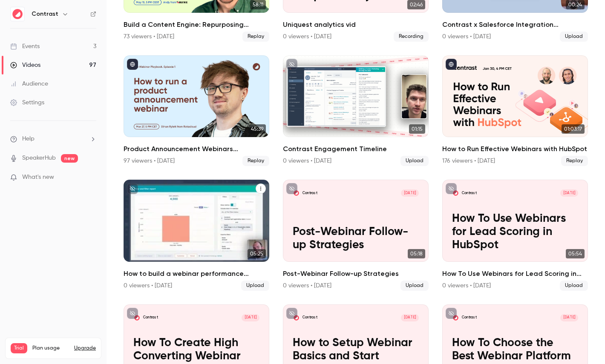  I want to click on div: Events, so click(25, 46).